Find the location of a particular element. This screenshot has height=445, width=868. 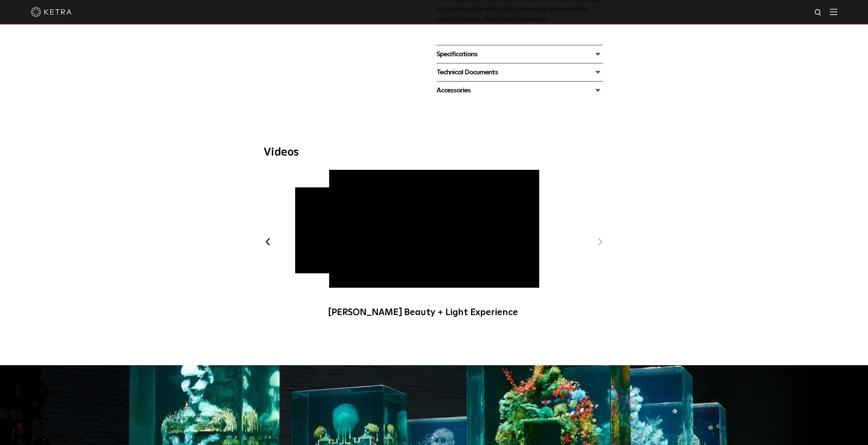

div: Accessories is located at coordinates (519, 91).